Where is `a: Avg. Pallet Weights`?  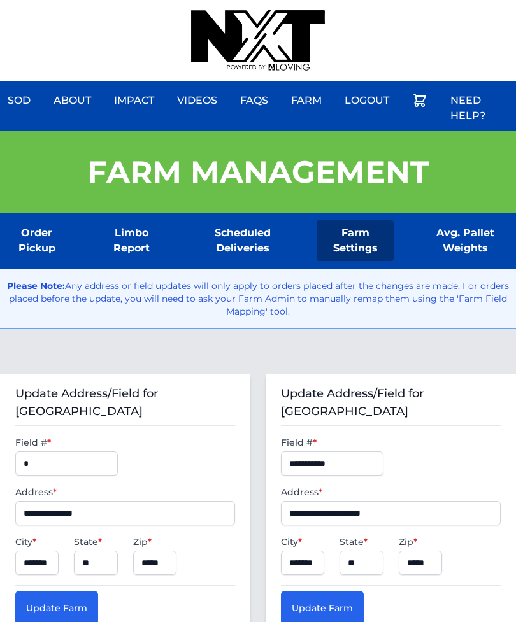
a: Avg. Pallet Weights is located at coordinates (465, 241).